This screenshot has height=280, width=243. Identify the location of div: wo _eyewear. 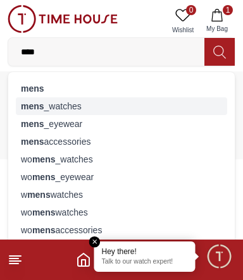
(121, 177).